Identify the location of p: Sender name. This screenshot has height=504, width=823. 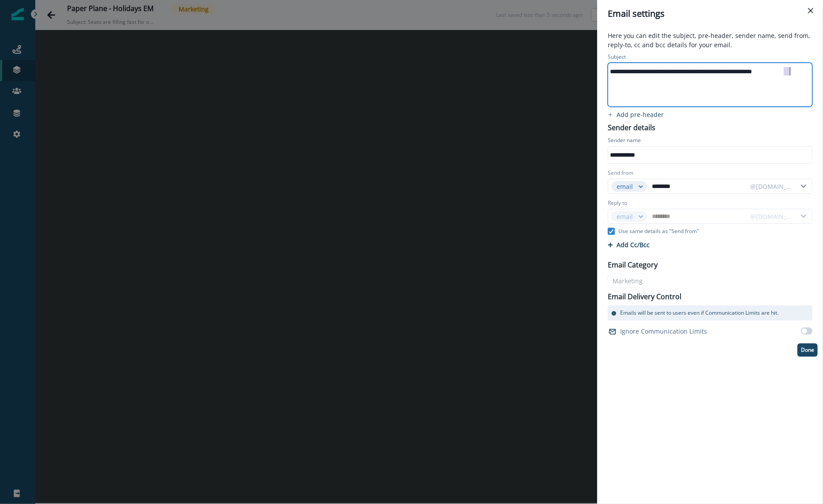
(624, 141).